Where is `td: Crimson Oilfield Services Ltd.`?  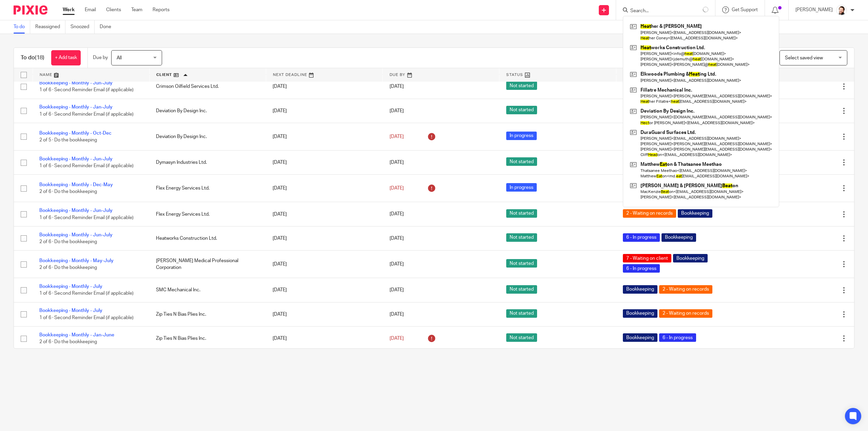 td: Crimson Oilfield Services Ltd. is located at coordinates (207, 87).